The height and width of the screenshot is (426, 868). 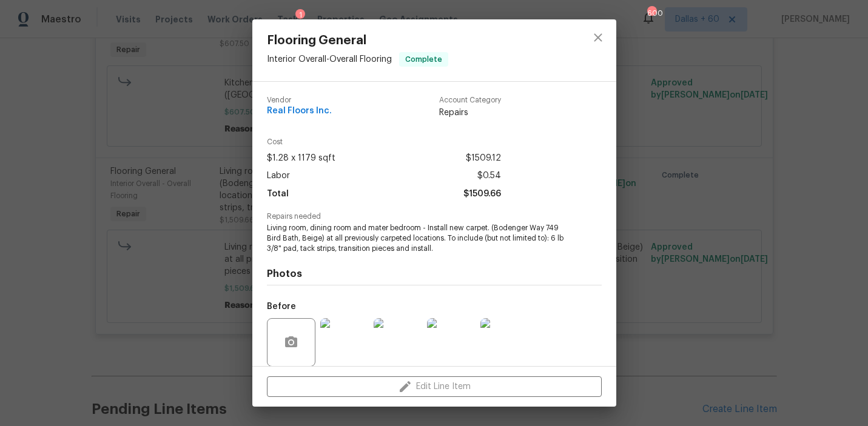 What do you see at coordinates (278, 176) in the screenshot?
I see `span: Labor` at bounding box center [278, 176].